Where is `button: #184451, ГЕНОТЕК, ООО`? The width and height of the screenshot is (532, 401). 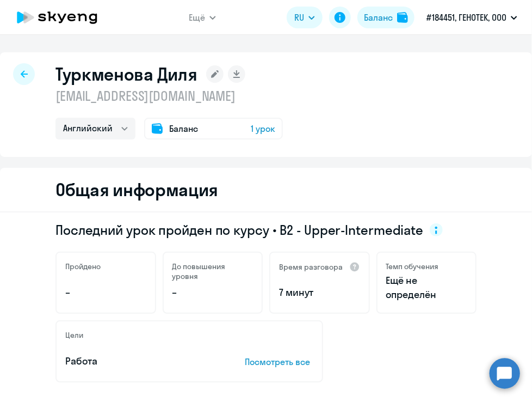 button: #184451, ГЕНОТЕК, ООО is located at coordinates (472, 17).